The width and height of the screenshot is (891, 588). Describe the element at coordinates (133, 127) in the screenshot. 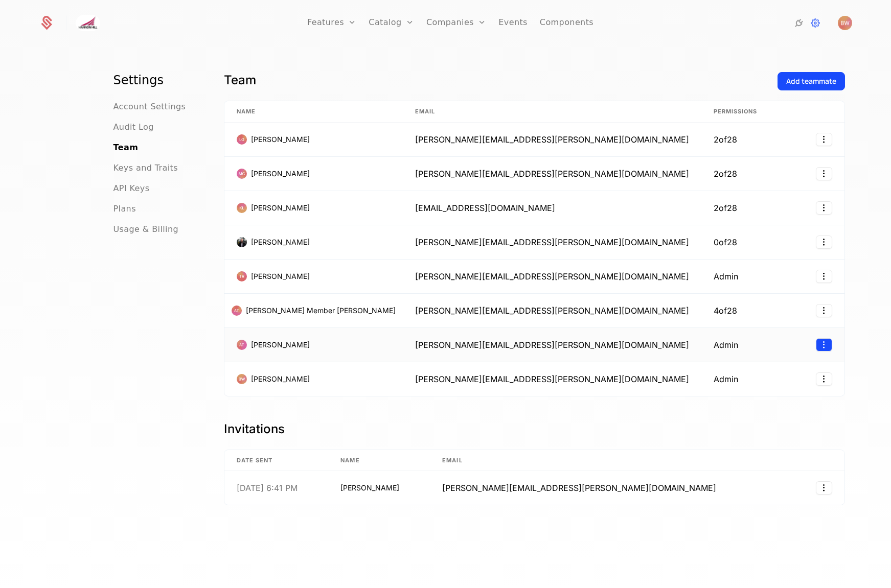

I see `span: Audit Log` at that location.